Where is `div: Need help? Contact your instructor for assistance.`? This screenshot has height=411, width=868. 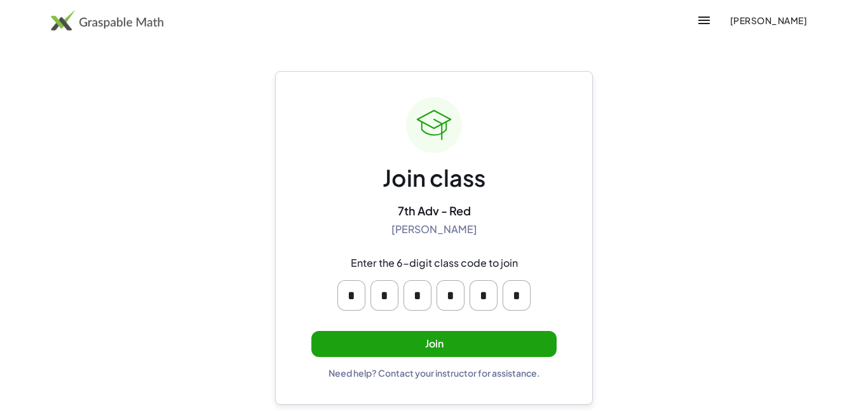
div: Need help? Contact your instructor for assistance. is located at coordinates (434, 373).